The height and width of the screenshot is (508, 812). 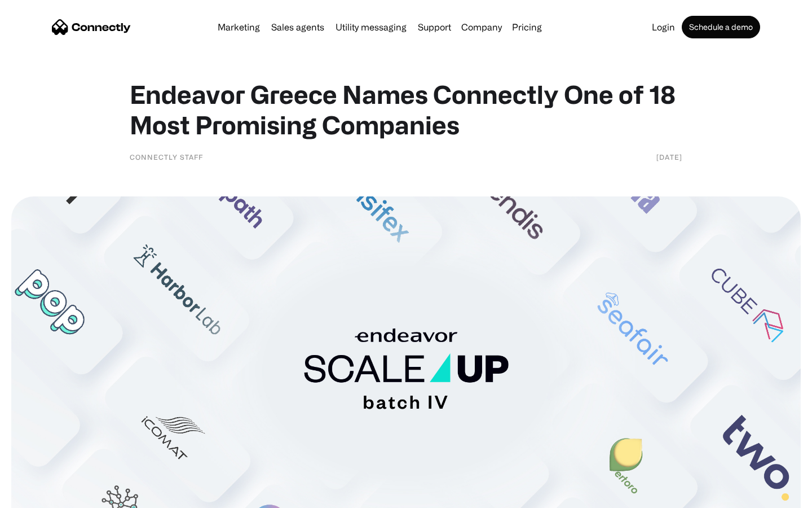 I want to click on a: Schedule a demo, so click(x=721, y=28).